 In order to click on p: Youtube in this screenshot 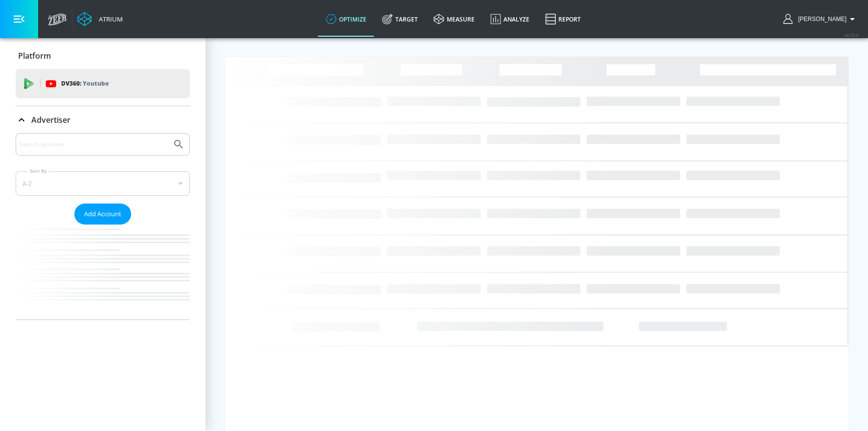, I will do `click(96, 83)`.